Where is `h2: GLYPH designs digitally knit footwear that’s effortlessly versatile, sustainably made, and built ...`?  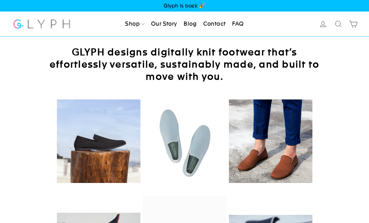
h2: GLYPH designs digitally knit footwear that’s effortlessly versatile, sustainably made, and built ... is located at coordinates (184, 64).